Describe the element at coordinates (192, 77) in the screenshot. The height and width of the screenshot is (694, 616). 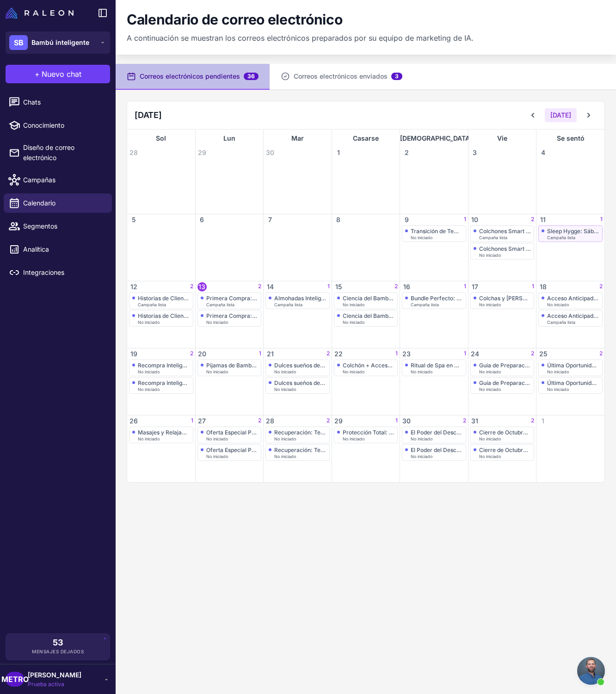
I see `button: Correos electrónicos pendientes36` at that location.